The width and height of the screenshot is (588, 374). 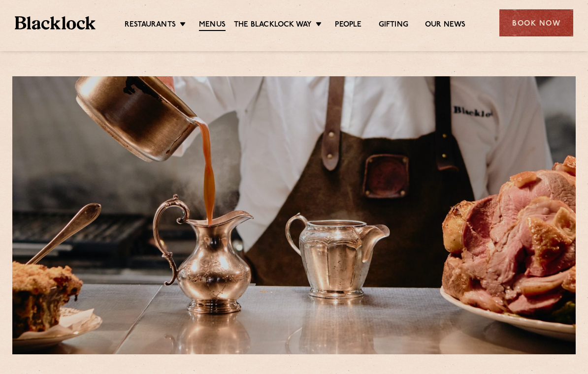 What do you see at coordinates (536, 22) in the screenshot?
I see `div: Book Now` at bounding box center [536, 22].